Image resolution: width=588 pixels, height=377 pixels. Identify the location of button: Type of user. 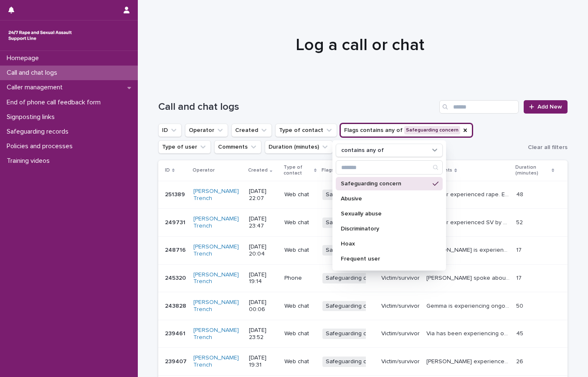
(184, 147).